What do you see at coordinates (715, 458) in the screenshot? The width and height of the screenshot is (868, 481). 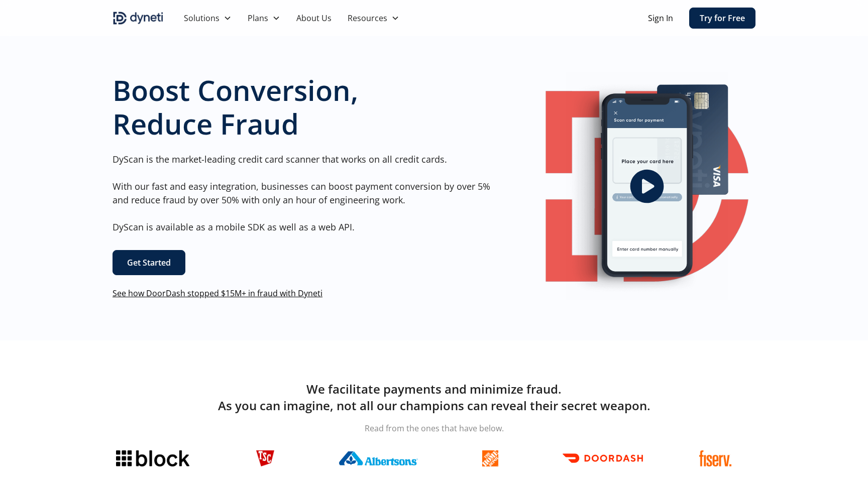 I see `img: Fiserv logo` at bounding box center [715, 458].